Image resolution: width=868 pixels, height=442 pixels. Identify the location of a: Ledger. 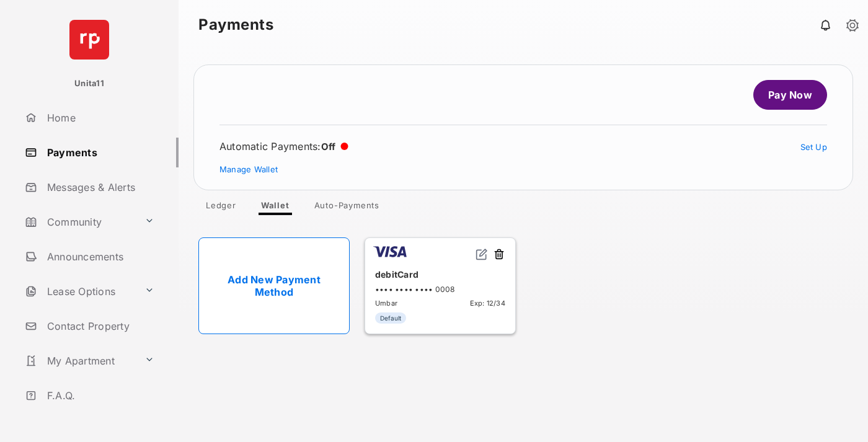
(221, 208).